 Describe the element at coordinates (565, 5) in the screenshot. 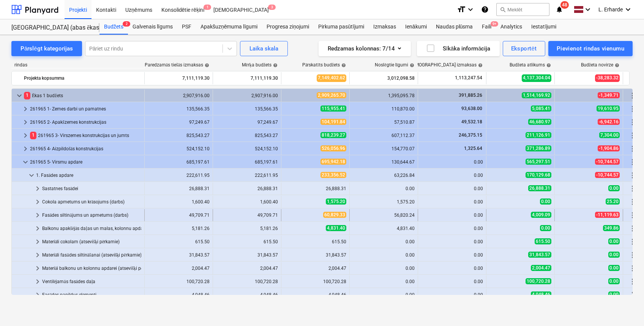

I see `span: 48` at that location.